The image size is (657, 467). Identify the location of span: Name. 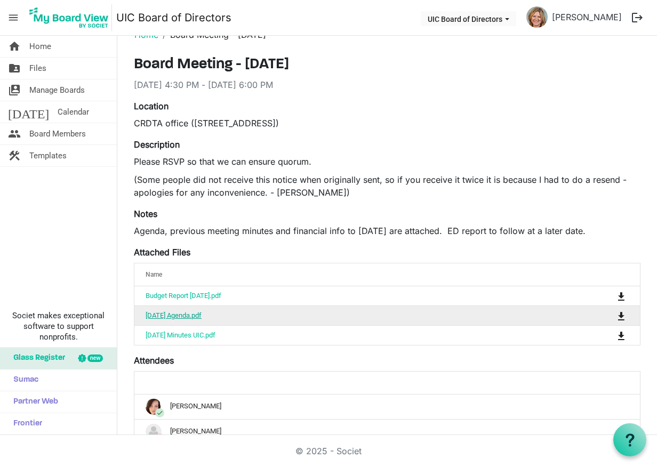
(154, 275).